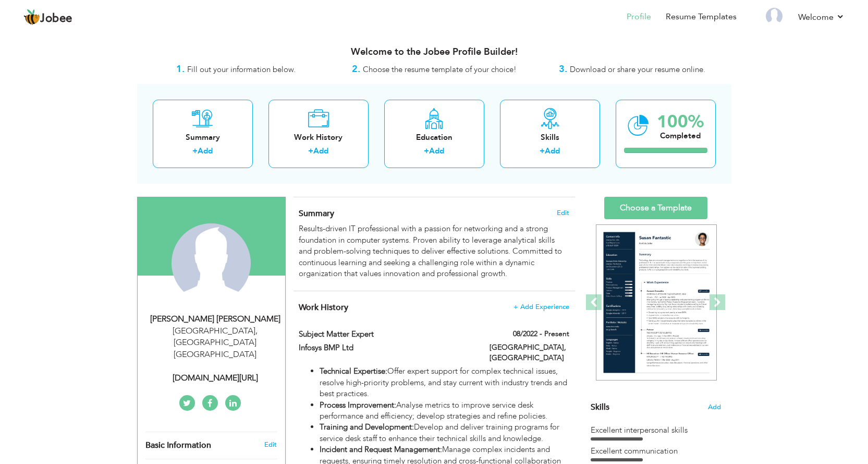 Image resolution: width=868 pixels, height=464 pixels. What do you see at coordinates (353, 371) in the screenshot?
I see `strong: Technical Expertise:` at bounding box center [353, 371].